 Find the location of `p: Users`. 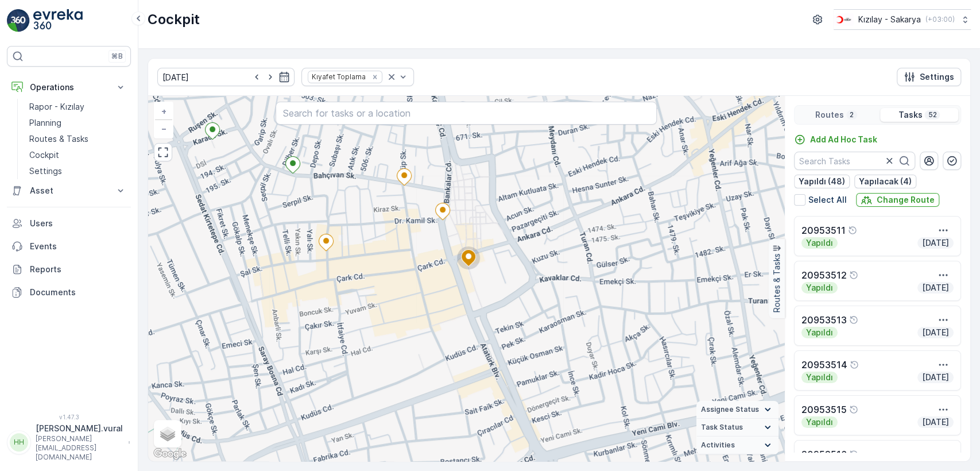

p: Users is located at coordinates (78, 223).